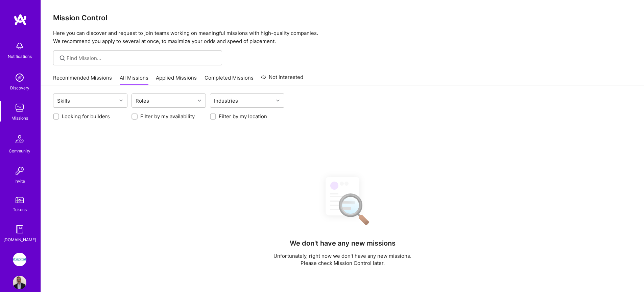 This screenshot has height=292, width=644. Describe the element at coordinates (86, 116) in the screenshot. I see `label: Looking for builders` at that location.